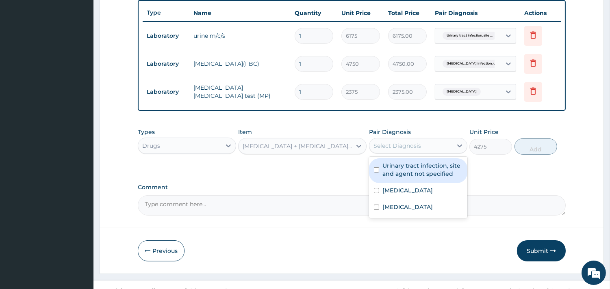 The width and height of the screenshot is (610, 289). Describe the element at coordinates (24, 51) in the screenshot. I see `img: d_794563401_company_1708531726252_794563401` at that location.